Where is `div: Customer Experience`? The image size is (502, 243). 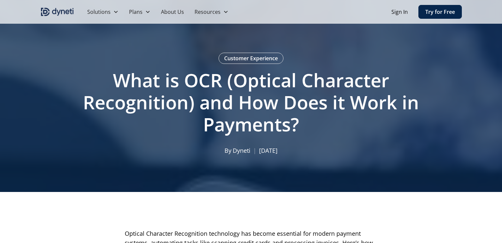 div: Customer Experience is located at coordinates (251, 58).